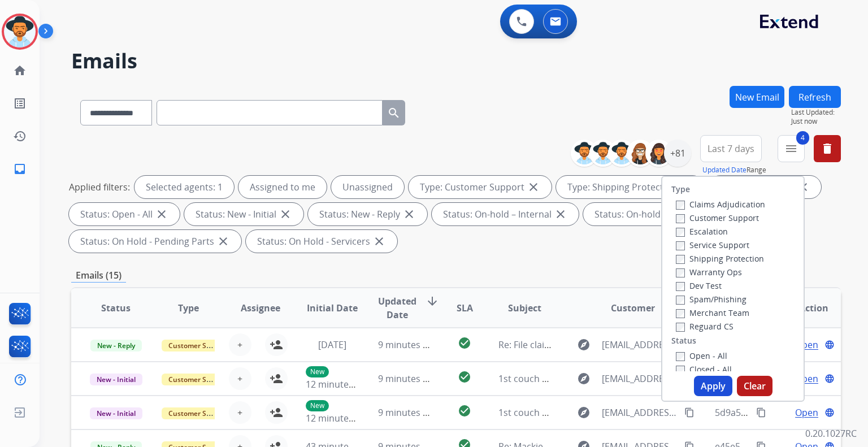  Describe the element at coordinates (188, 308) in the screenshot. I see `span: Type` at that location.